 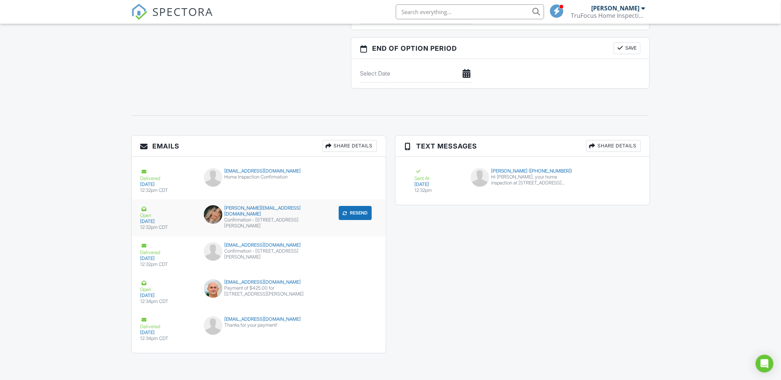 What do you see at coordinates (183, 11) in the screenshot?
I see `span: SPECTORA` at bounding box center [183, 11].